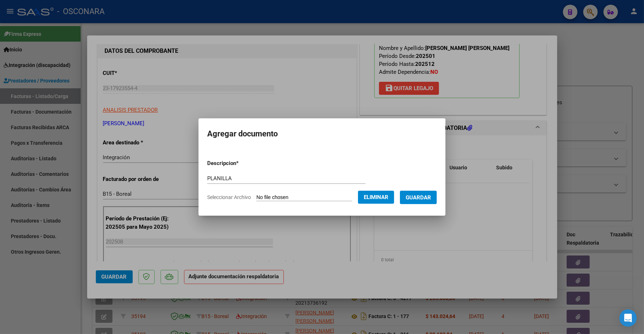 This screenshot has height=334, width=644. What do you see at coordinates (321, 134) in the screenshot?
I see `h2: Agregar documento` at bounding box center [321, 134].